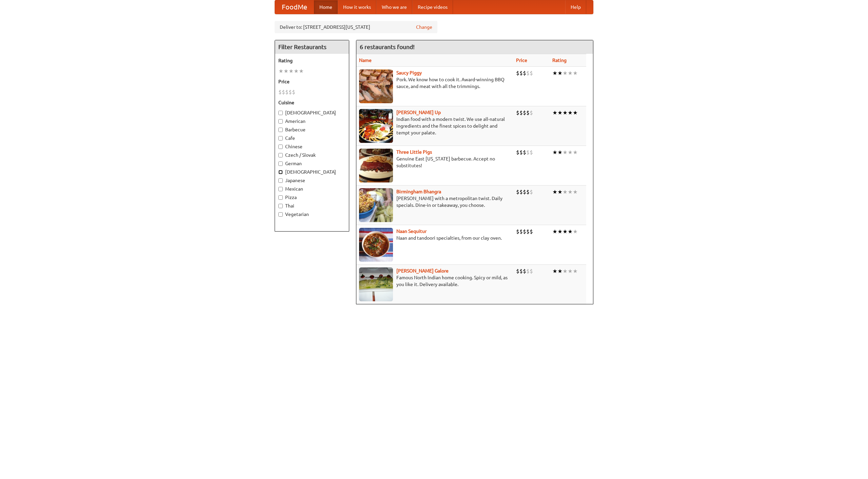  What do you see at coordinates (312, 102) in the screenshot?
I see `h5: Cuisine` at bounding box center [312, 102].